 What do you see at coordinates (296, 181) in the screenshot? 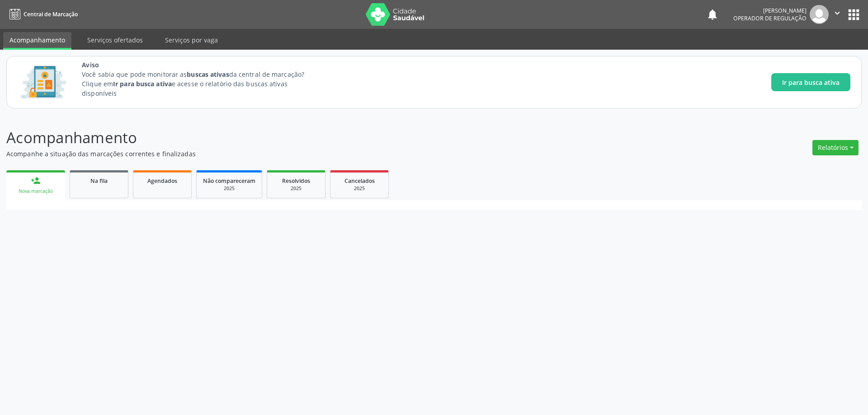
I see `span: Resolvidos` at bounding box center [296, 181].